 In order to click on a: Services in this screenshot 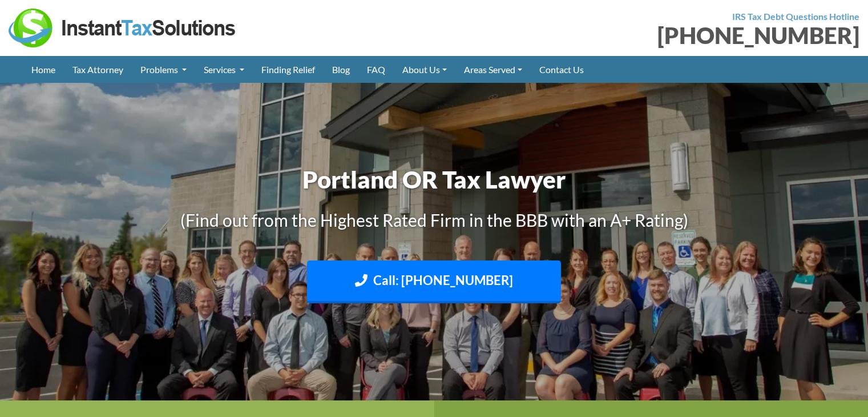, I will do `click(224, 69)`.